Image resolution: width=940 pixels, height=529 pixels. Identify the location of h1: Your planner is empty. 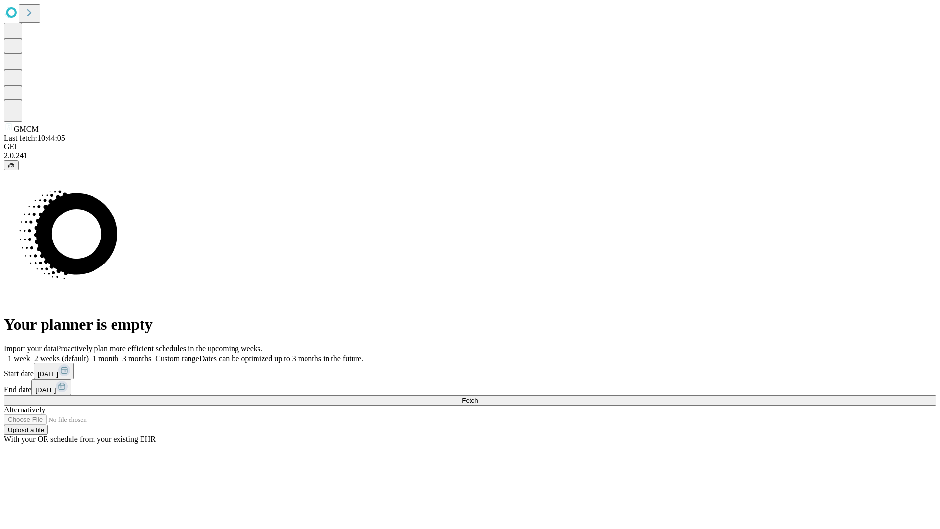
(470, 324).